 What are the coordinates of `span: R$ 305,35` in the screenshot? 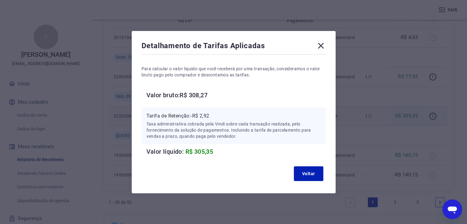 It's located at (199, 152).